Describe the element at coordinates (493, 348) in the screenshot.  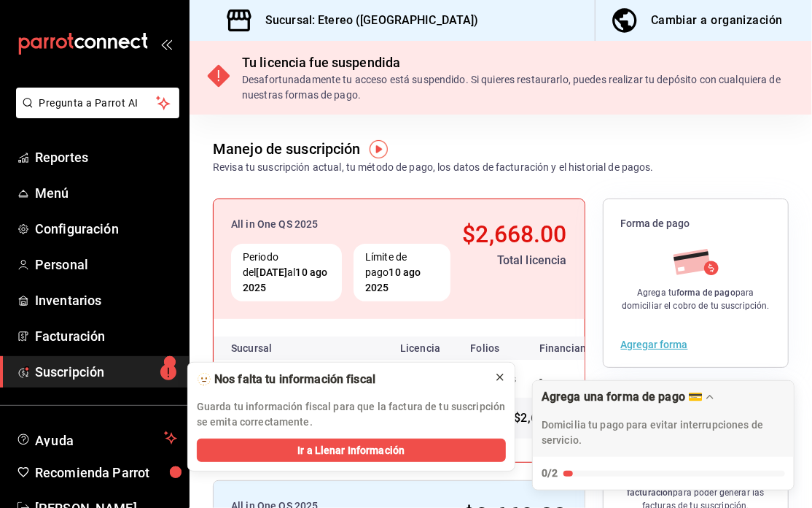
I see `th: Folios` at that location.